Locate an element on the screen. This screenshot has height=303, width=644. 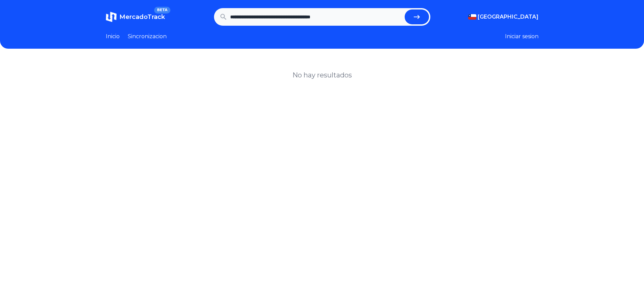
span: BETA is located at coordinates (162, 10).